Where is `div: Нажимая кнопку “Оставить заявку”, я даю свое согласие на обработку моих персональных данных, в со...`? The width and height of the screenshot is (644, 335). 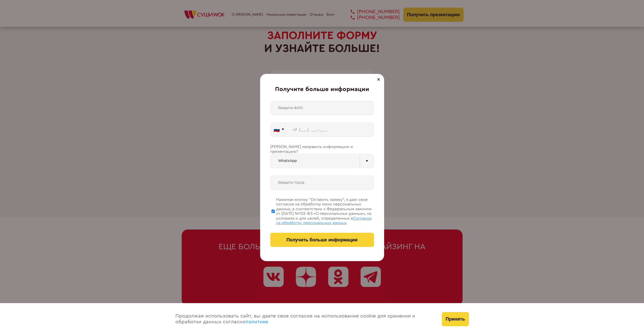
div: Нажимая кнопку “Оставить заявку”, я даю свое согласие на обработку моих персональных данных, в со... is located at coordinates (325, 211).